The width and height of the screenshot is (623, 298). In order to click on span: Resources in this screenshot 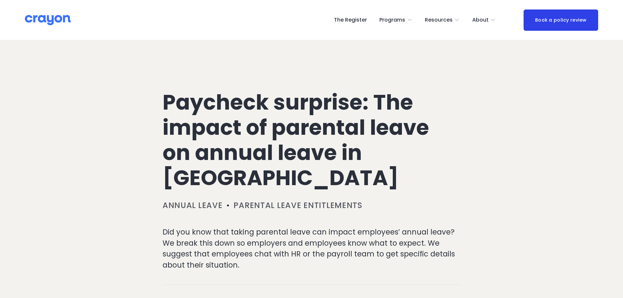, I will do `click(438, 20)`.